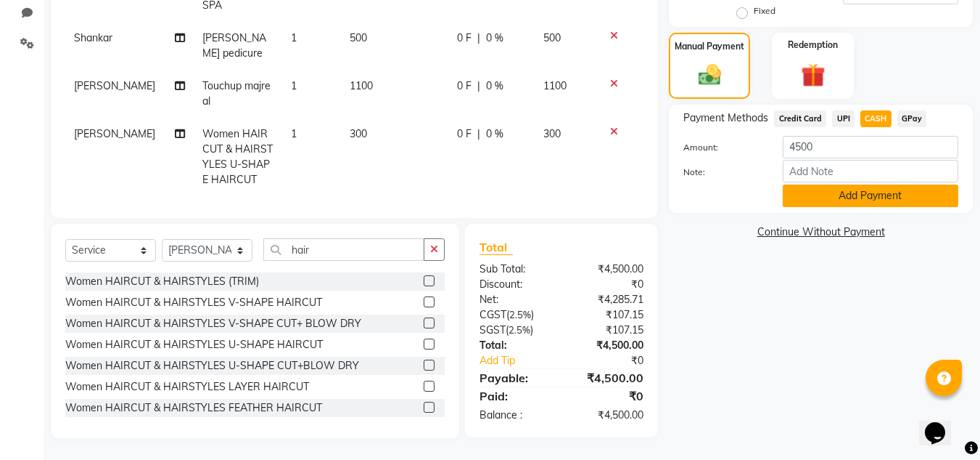 This screenshot has width=980, height=460. I want to click on img: _cash.svg, so click(710, 75).